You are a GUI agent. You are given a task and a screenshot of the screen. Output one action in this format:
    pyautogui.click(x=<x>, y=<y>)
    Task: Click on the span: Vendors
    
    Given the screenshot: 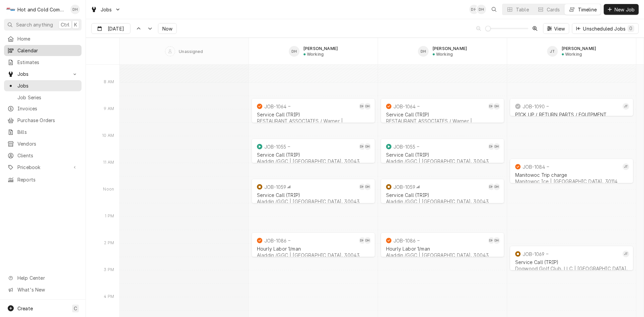 What is the action you would take?
    pyautogui.click(x=48, y=144)
    